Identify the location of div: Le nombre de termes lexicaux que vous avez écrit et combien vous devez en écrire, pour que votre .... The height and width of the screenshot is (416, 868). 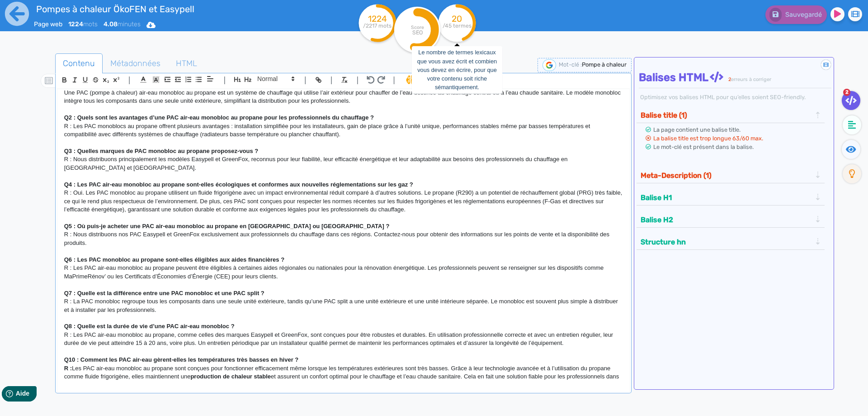
(457, 70).